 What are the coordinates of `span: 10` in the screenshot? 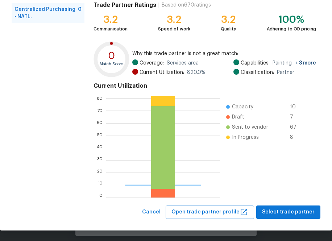 It's located at (296, 107).